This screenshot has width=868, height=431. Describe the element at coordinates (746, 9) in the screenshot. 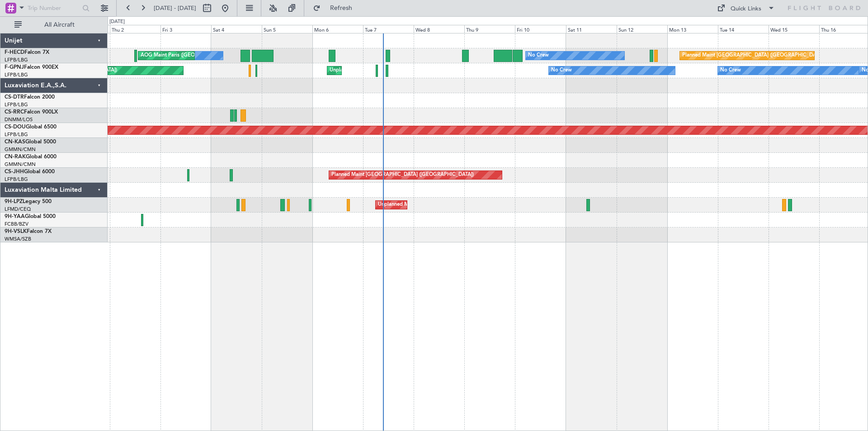

I see `div: Quick Links` at that location.